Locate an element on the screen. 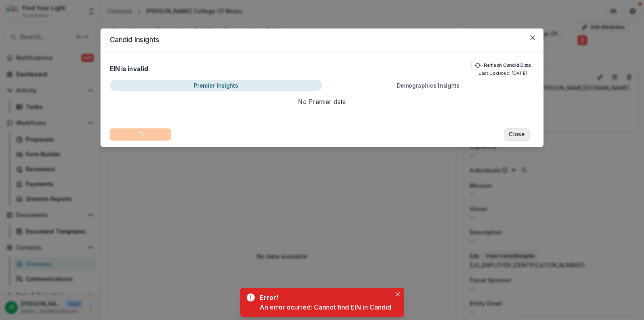  button: Demographics Insights is located at coordinates (428, 85).